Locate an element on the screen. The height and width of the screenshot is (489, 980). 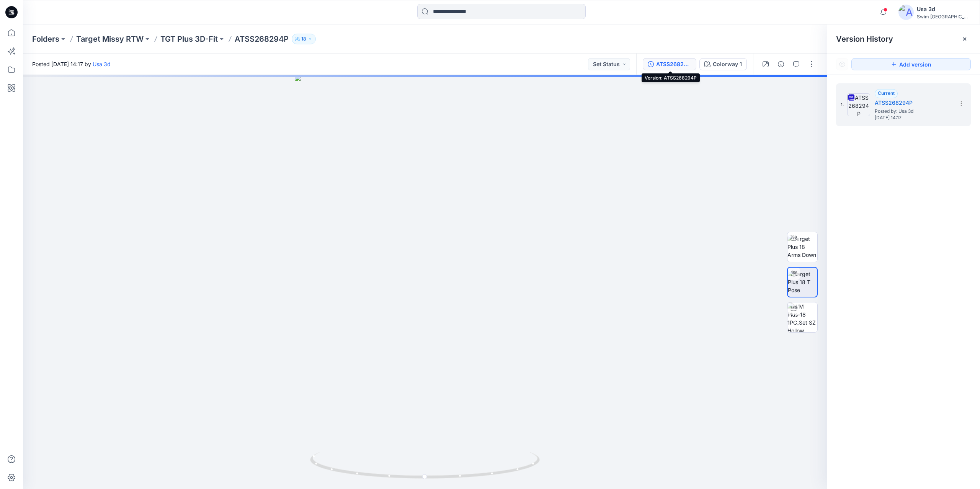
img: ATSS268294P is located at coordinates (859, 104).